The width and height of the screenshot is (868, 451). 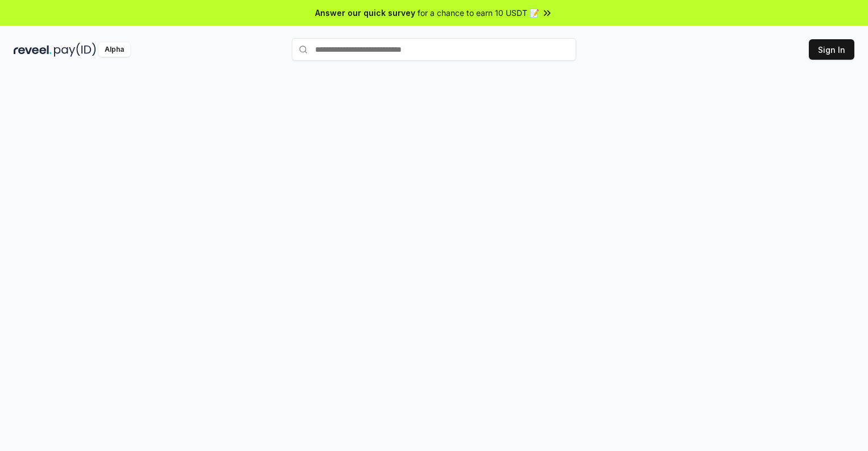 What do you see at coordinates (32, 49) in the screenshot?
I see `img: reveel_dark` at bounding box center [32, 49].